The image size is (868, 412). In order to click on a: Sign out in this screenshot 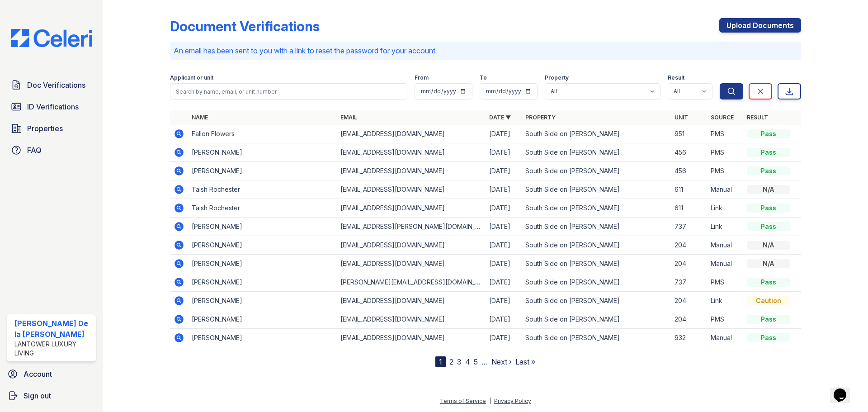, I will do `click(51, 395)`.